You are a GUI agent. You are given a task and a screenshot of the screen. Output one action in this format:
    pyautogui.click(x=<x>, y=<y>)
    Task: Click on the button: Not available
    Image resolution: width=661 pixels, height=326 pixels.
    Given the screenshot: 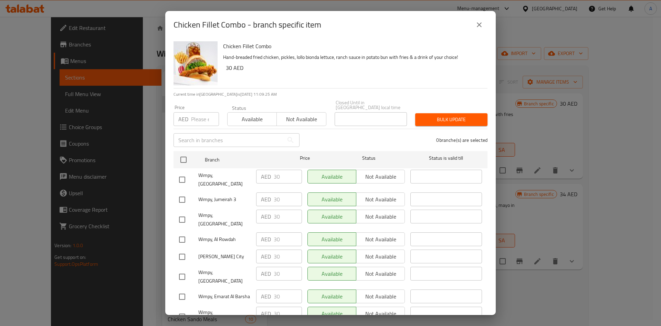 What is the action you would take?
    pyautogui.click(x=301, y=119)
    